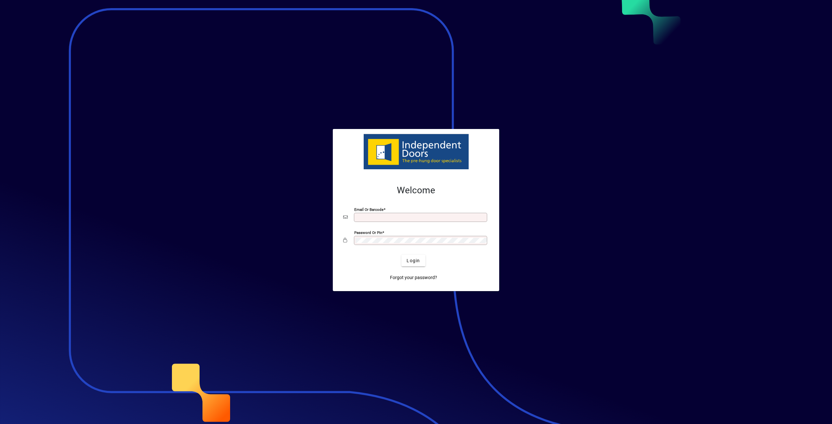  Describe the element at coordinates (413, 277) in the screenshot. I see `a: Forgot your password?` at that location.